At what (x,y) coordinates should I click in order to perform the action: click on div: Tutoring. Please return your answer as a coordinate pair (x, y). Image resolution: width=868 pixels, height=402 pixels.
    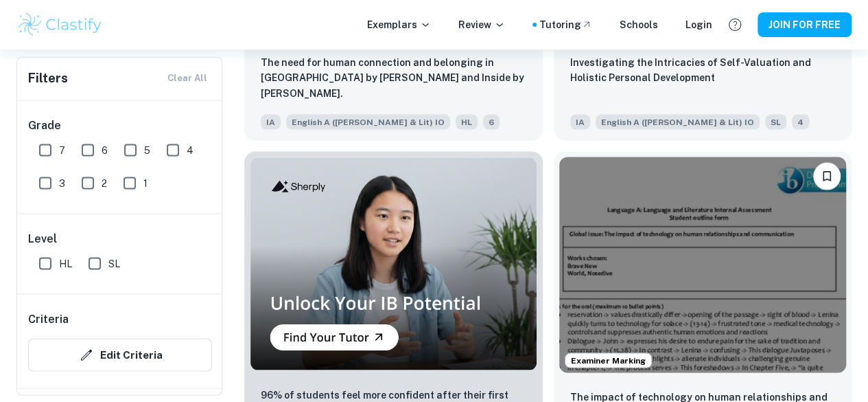
    Looking at the image, I should click on (565, 25).